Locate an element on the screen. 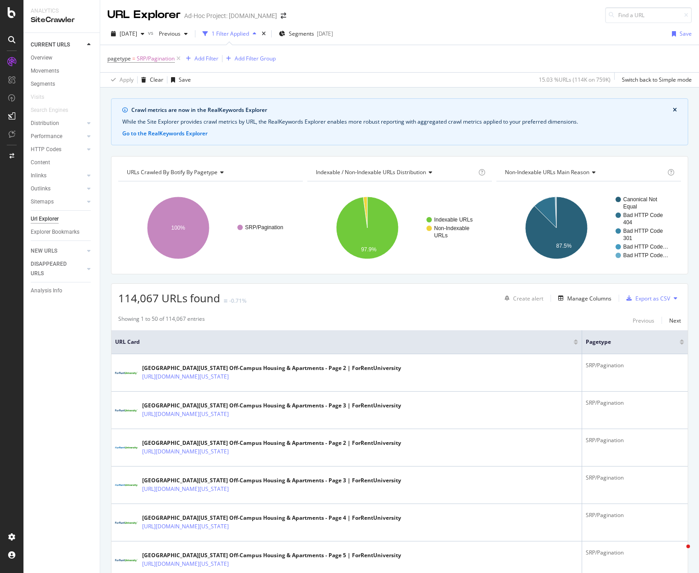 This screenshot has width=699, height=573. a: Explorer Bookmarks is located at coordinates (62, 232).